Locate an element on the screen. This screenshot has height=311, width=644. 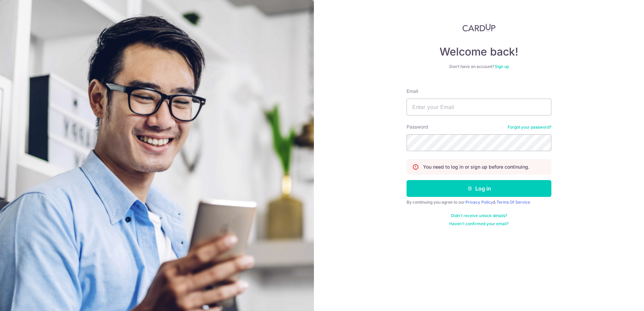
a: Forgot your password? is located at coordinates (529, 127).